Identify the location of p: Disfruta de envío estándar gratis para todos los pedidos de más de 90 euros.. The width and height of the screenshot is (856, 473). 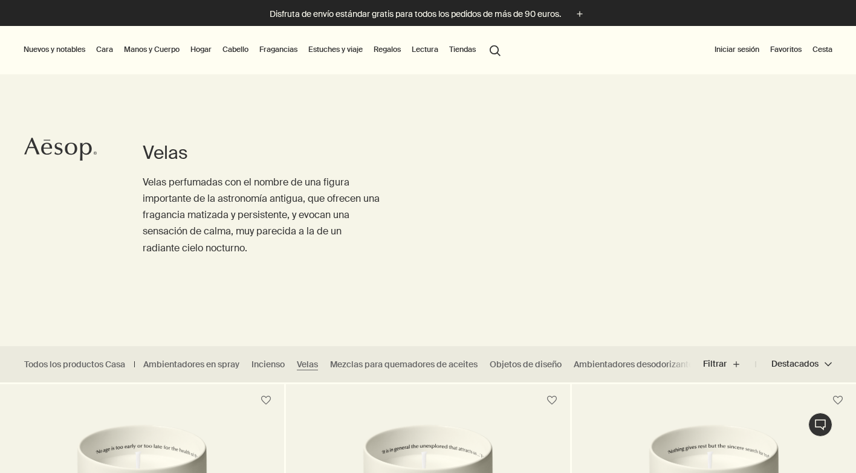
(415, 14).